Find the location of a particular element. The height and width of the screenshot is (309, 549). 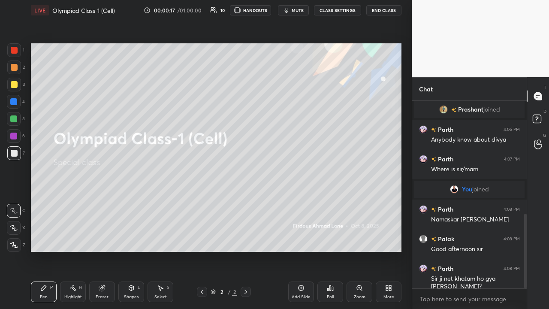

div: Highlight is located at coordinates (73, 297).